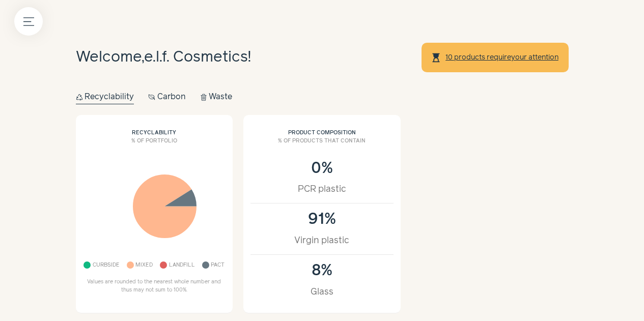 This screenshot has width=644, height=321. What do you see at coordinates (216, 97) in the screenshot?
I see `button: Waste` at bounding box center [216, 97].